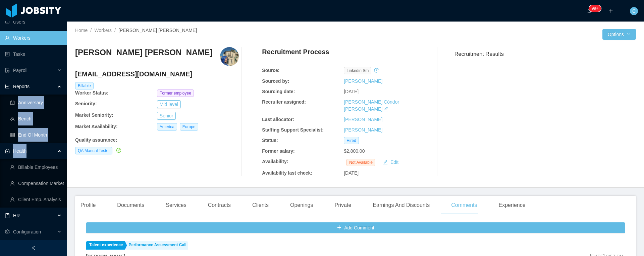 The width and height of the screenshot is (644, 256). Describe the element at coordinates (261, 205) in the screenshot. I see `div: Clients` at that location.